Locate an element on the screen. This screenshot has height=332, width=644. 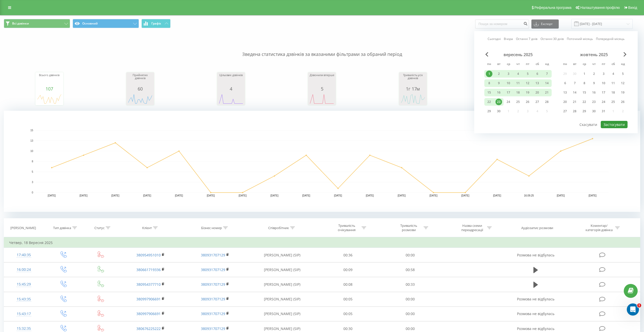
div: пт 19 вер 2025 р. is located at coordinates (528, 92).